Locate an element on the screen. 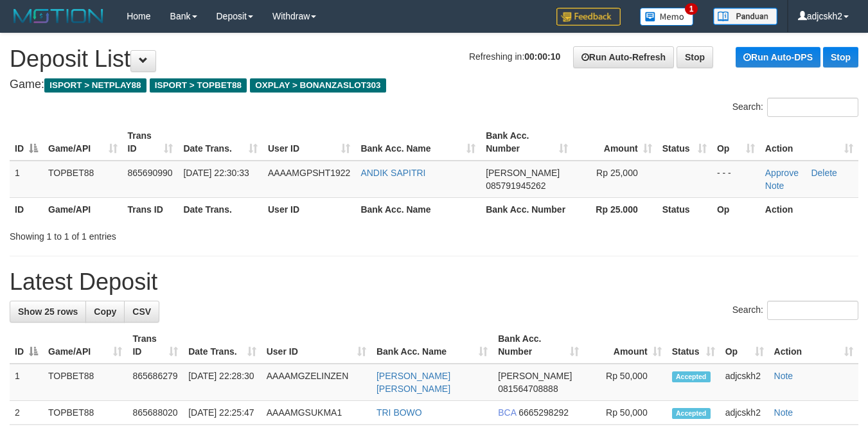  a: Show 25 rows is located at coordinates (48, 312).